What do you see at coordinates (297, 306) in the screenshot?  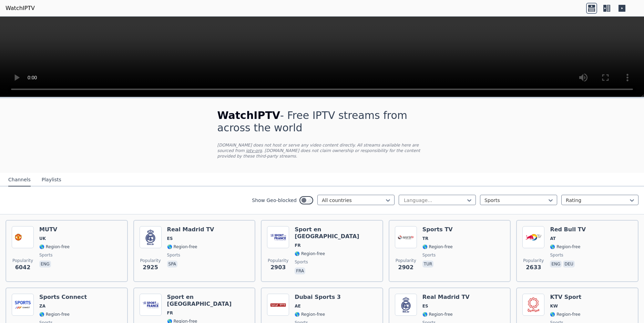 I see `span: AE` at bounding box center [297, 306].